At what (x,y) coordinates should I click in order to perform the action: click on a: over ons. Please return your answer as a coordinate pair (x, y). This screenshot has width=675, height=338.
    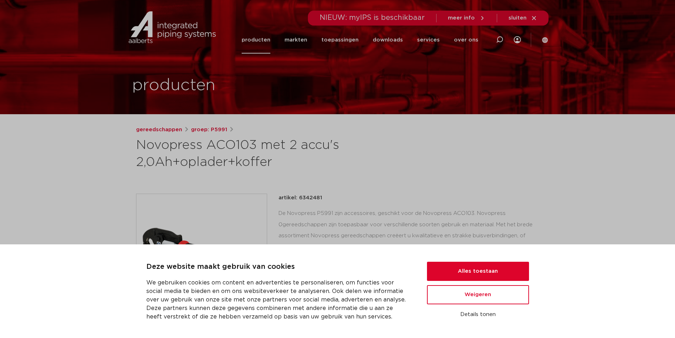
    Looking at the image, I should click on (466, 40).